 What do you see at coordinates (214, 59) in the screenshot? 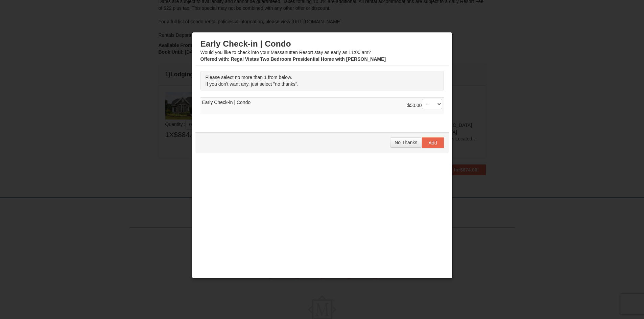
I see `span: Offered with` at bounding box center [214, 59].